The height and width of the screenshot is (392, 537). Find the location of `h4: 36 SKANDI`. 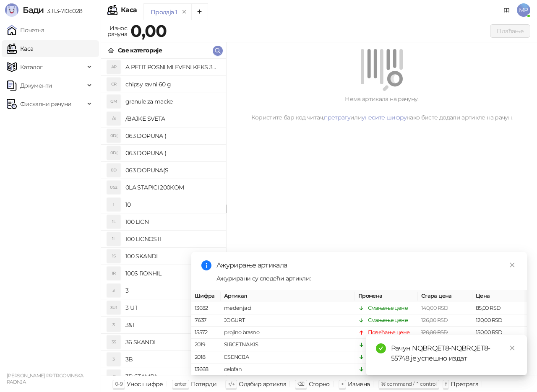

h4: 36 SKANDI is located at coordinates (172, 342).